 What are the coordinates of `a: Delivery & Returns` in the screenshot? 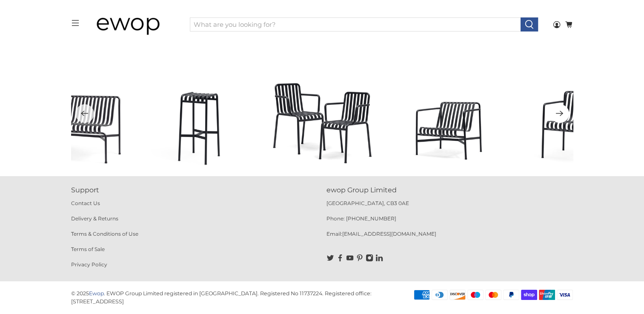 It's located at (94, 218).